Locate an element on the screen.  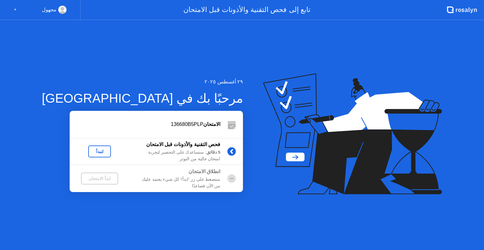
div: مجهول is located at coordinates (49, 10).